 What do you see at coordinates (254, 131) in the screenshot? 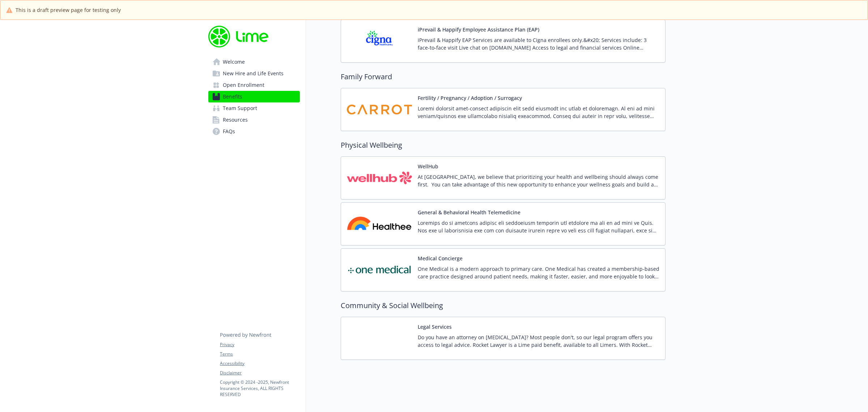
I see `a: FAQs` at bounding box center [254, 131].